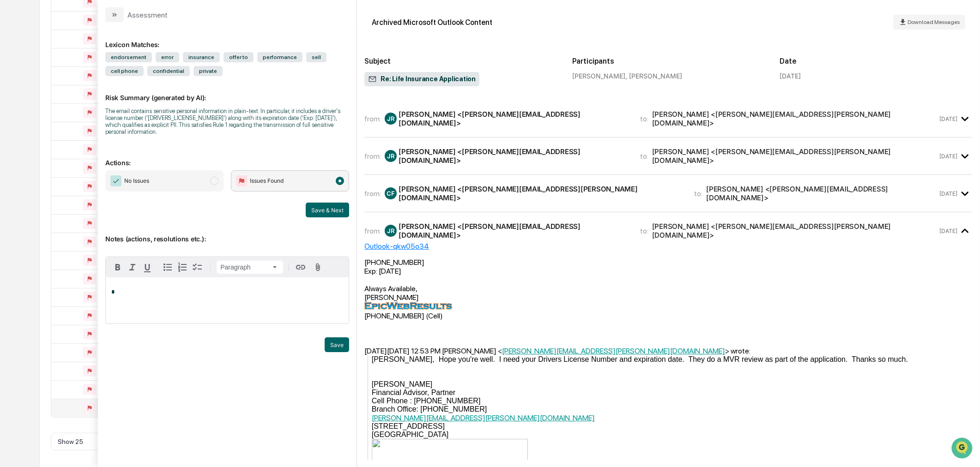  I want to click on span: insurance, so click(201, 57).